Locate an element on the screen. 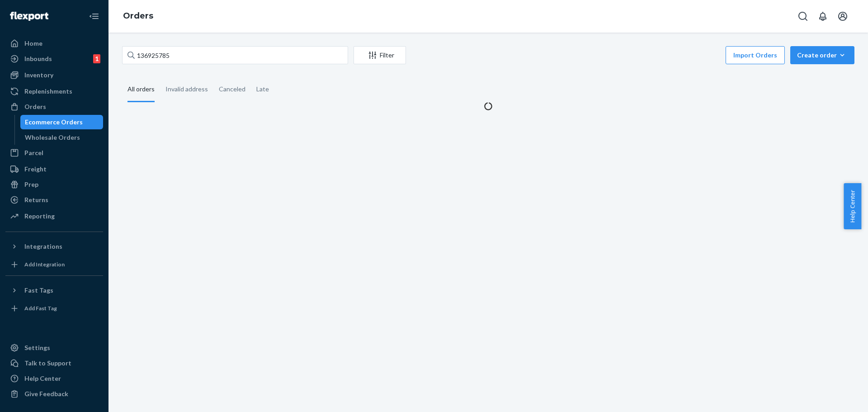 Image resolution: width=868 pixels, height=412 pixels. div: Settings is located at coordinates (37, 348).